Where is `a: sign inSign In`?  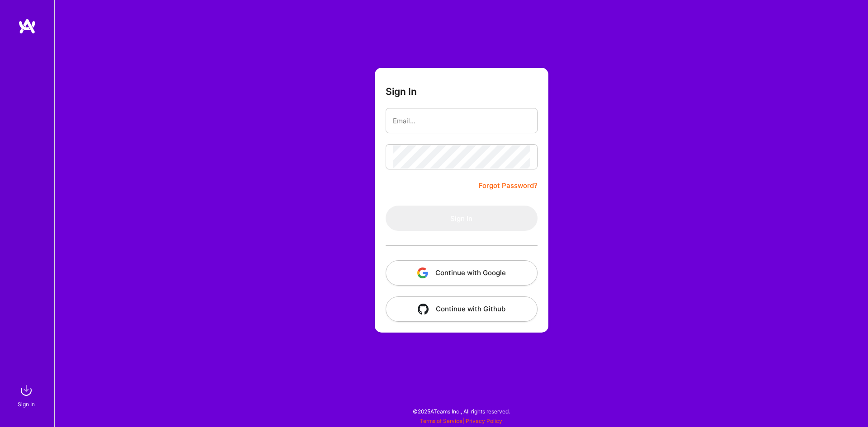 a: sign inSign In is located at coordinates (27, 395).